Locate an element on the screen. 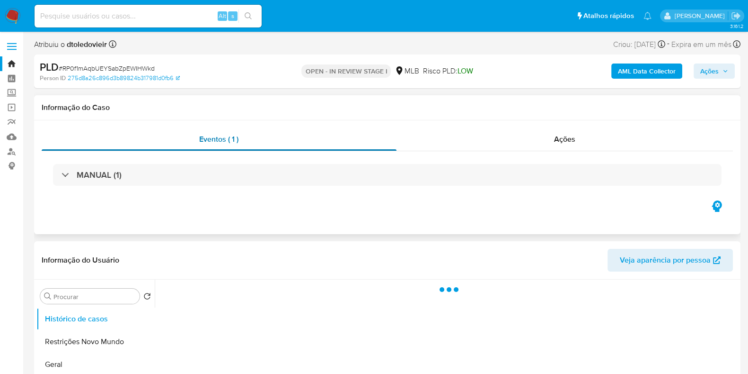 The image size is (748, 374). button: Restrições Novo Mundo is located at coordinates (96, 341).